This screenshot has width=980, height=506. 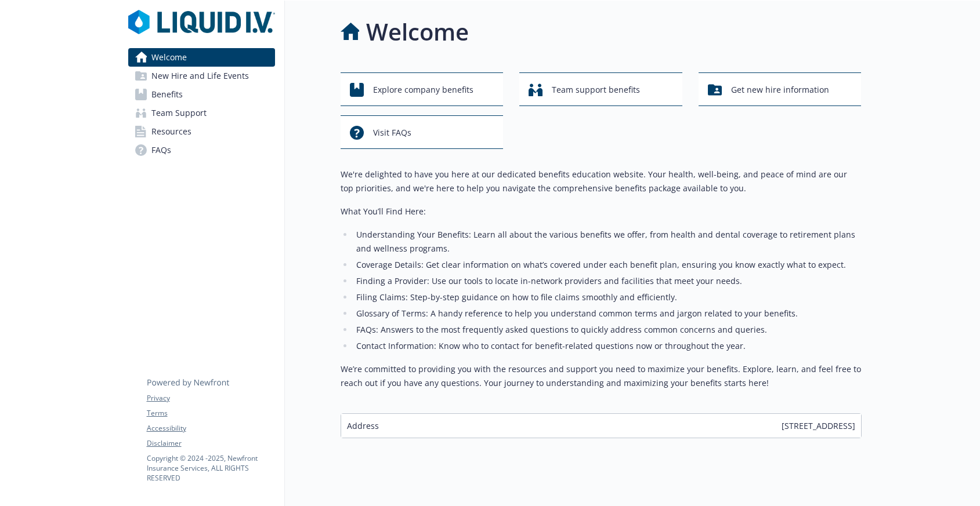 I want to click on span: Benefits, so click(x=167, y=95).